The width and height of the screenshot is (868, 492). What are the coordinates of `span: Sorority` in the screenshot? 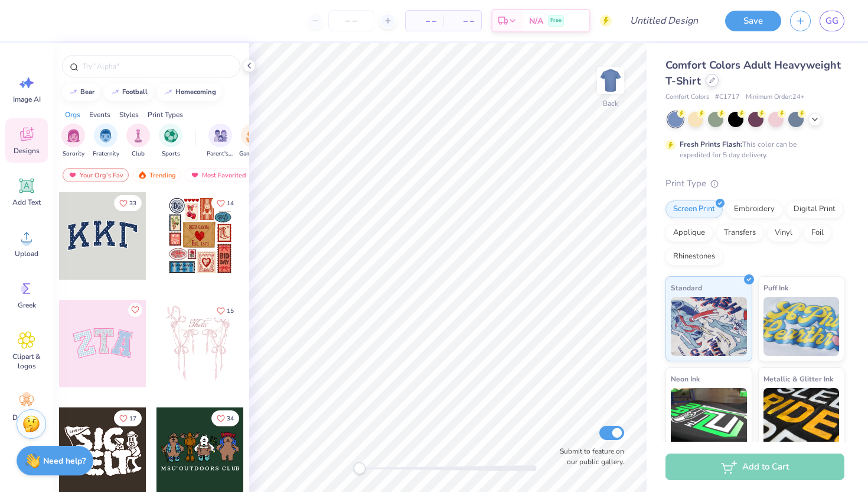 It's located at (74, 153).